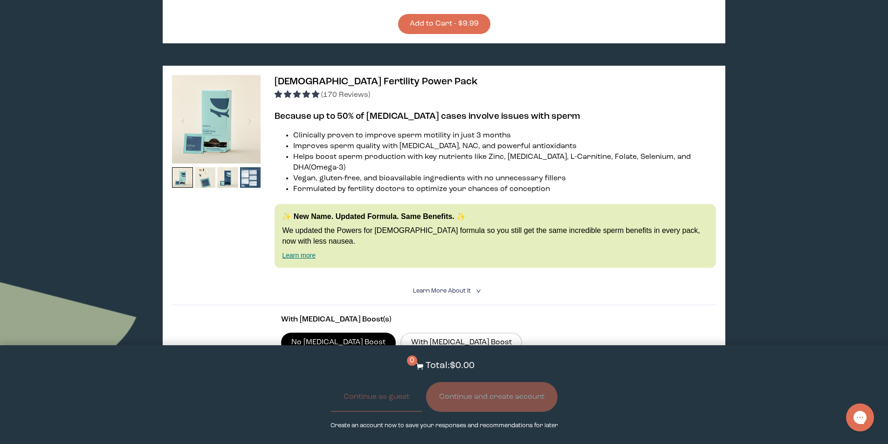 The width and height of the screenshot is (888, 444). What do you see at coordinates (376, 397) in the screenshot?
I see `button: Continue as guest` at bounding box center [376, 397].